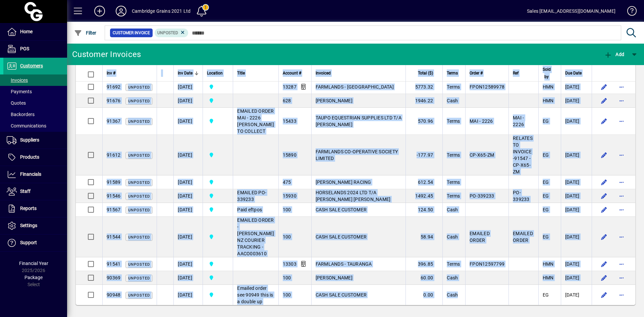 The image size is (644, 317). I want to click on td: 612.54, so click(424, 182).